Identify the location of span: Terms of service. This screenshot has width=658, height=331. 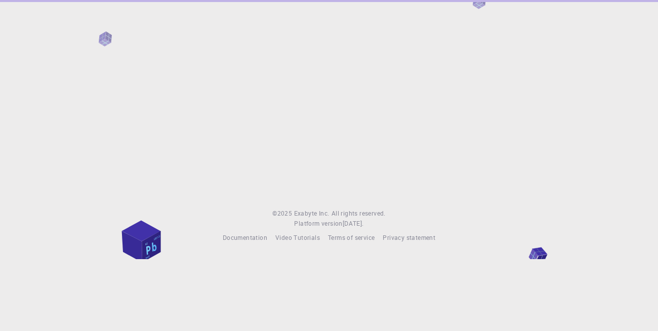
(351, 238).